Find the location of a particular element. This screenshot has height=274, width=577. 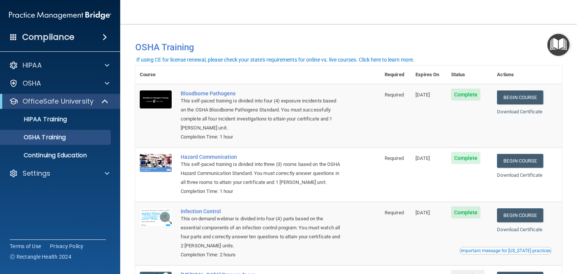

button: If using CE for license renewal, please check your state's requirements for online vs. live cours... is located at coordinates (275, 60).